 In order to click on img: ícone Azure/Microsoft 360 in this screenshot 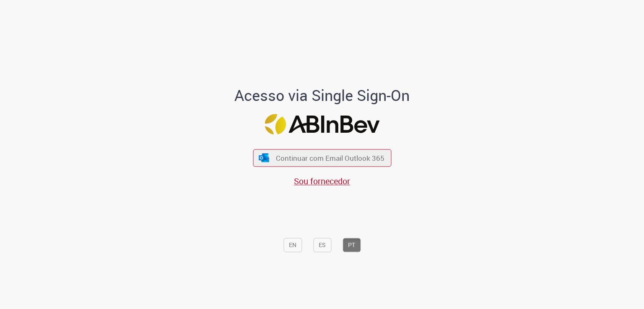, I will do `click(264, 157)`.